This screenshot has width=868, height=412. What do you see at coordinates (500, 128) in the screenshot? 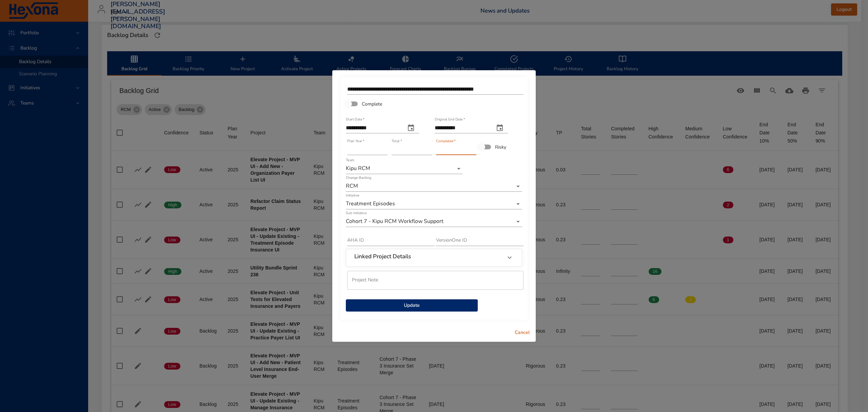
I see `button: original end date` at bounding box center [500, 128].